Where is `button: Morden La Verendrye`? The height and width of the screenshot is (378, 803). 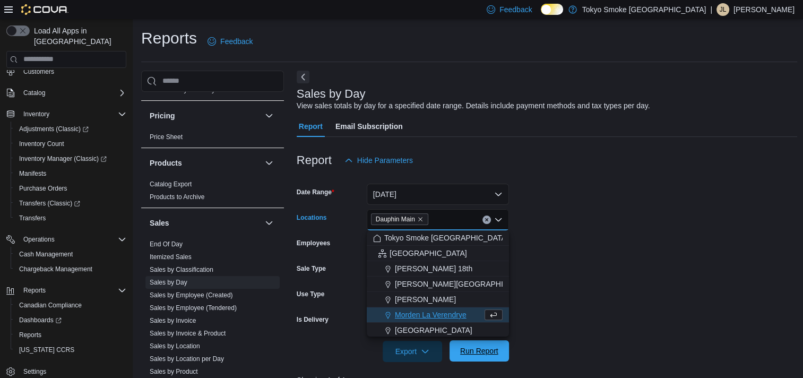 button: Morden La Verendrye is located at coordinates (438, 315).